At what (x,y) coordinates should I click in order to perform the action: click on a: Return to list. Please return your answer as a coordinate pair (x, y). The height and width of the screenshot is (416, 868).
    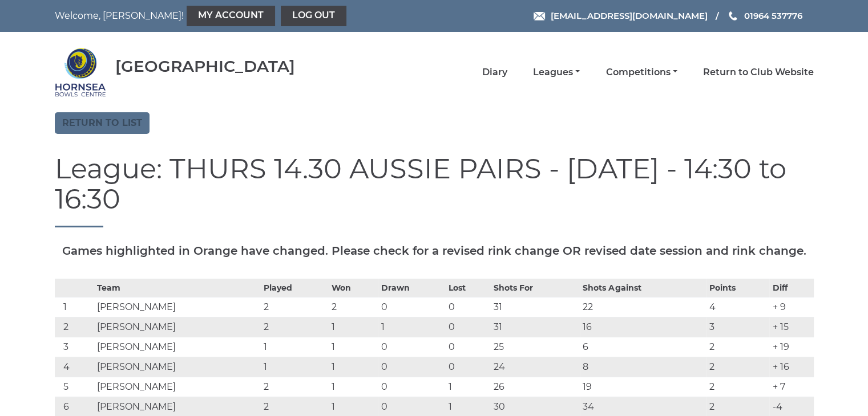
    Looking at the image, I should click on (103, 123).